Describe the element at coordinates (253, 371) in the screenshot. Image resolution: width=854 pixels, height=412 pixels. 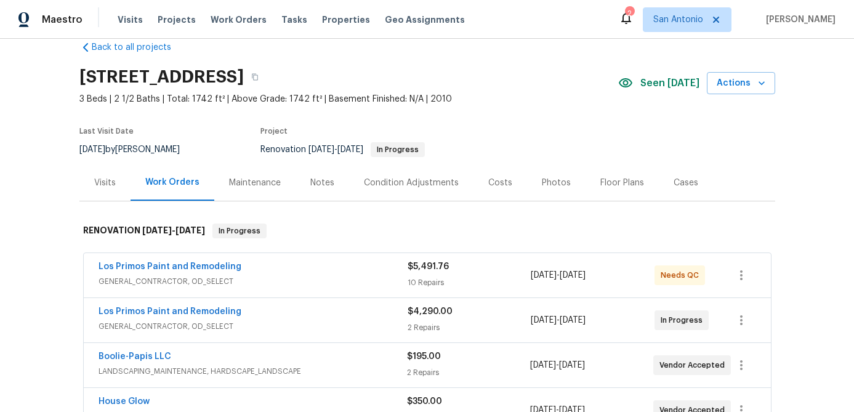
I see `span: LANDSCAPING_MAINTENANCE, HARDSCAPE_LANDSCAPE` at that location.